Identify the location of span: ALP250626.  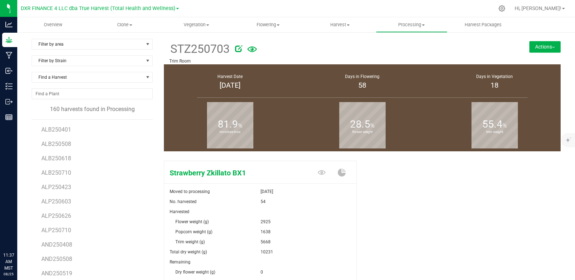
(56, 216).